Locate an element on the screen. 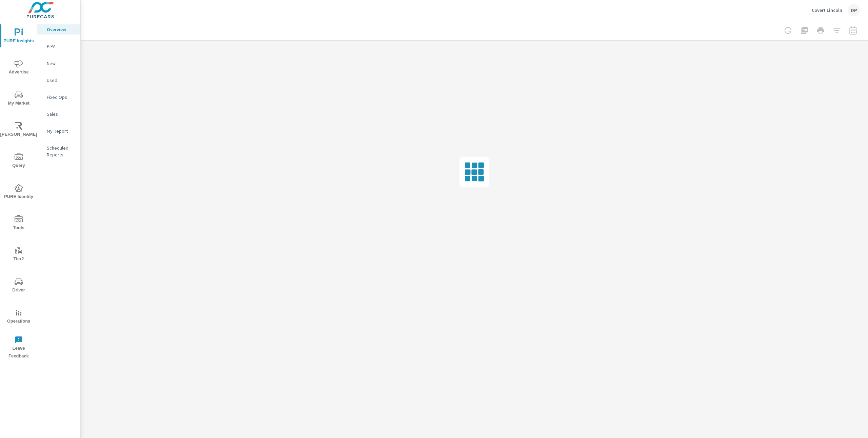  div: Scheduled Reports is located at coordinates (59, 152).